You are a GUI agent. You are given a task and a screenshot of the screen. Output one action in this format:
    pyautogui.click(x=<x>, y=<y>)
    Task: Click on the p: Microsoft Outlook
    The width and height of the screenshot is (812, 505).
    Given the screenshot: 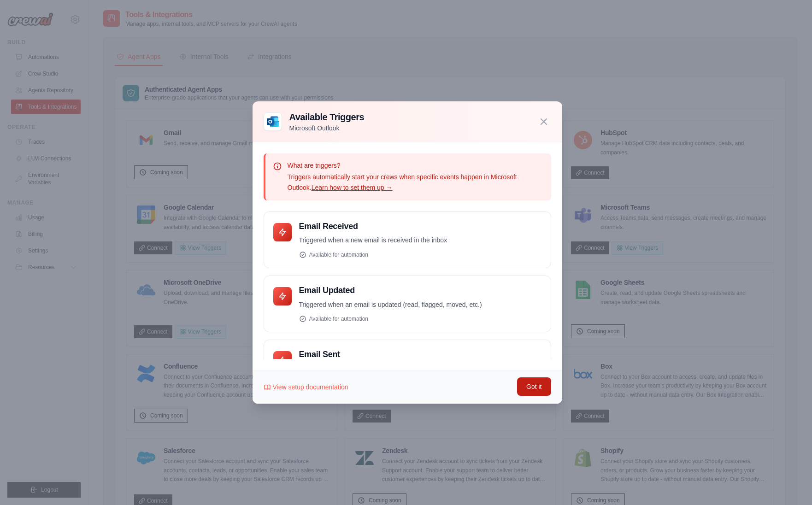 What is the action you would take?
    pyautogui.click(x=327, y=128)
    